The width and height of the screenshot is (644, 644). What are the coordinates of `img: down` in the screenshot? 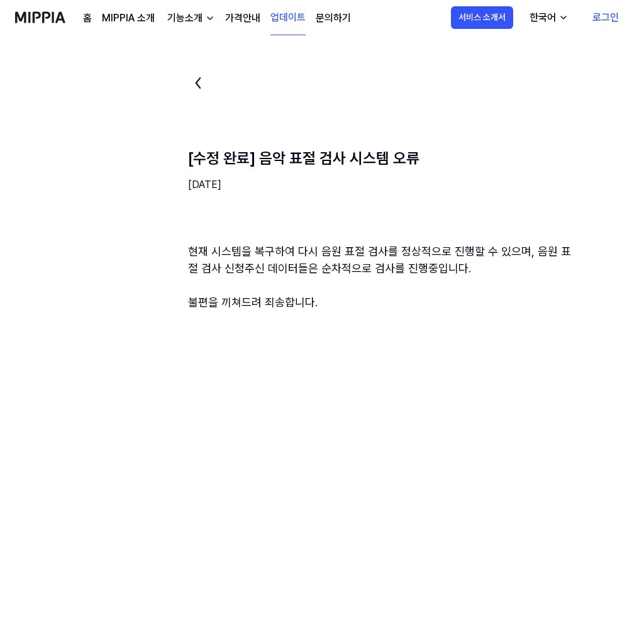 It's located at (210, 19).